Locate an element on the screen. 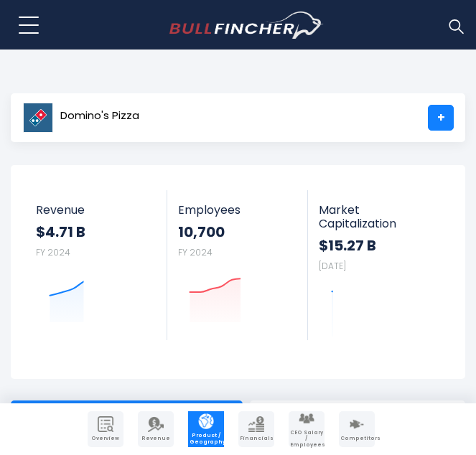  a: Go to homepage is located at coordinates (247, 26).